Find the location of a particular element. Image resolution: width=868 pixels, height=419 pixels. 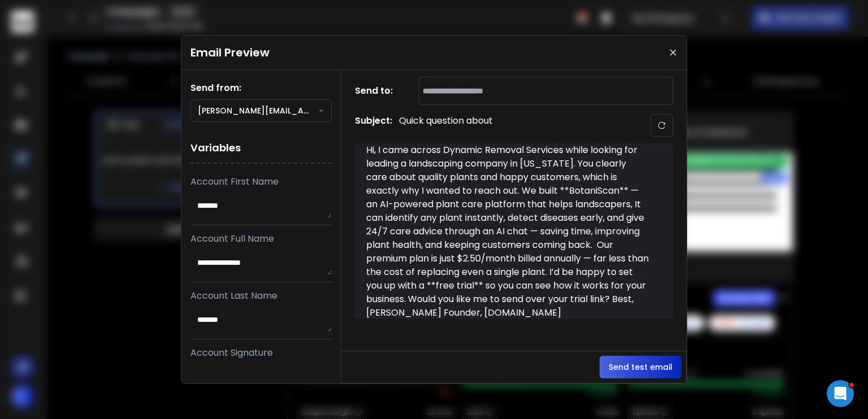

h1: Email Preview is located at coordinates (230, 52).